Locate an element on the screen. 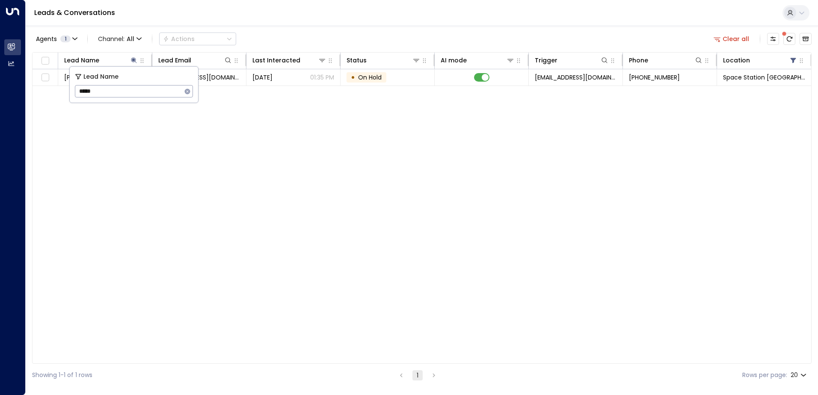  button: Archived Leads is located at coordinates (806, 39).